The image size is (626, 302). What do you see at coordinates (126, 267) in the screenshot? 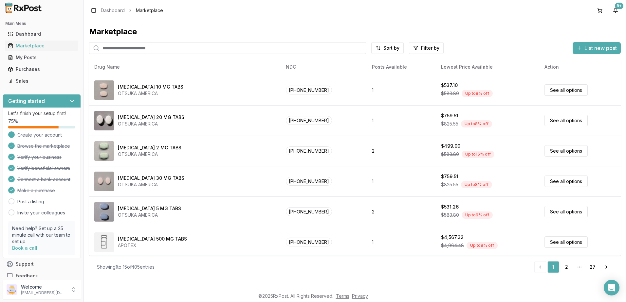
I see `div: Showing 1 to 15 of 405 entries` at bounding box center [126, 267].